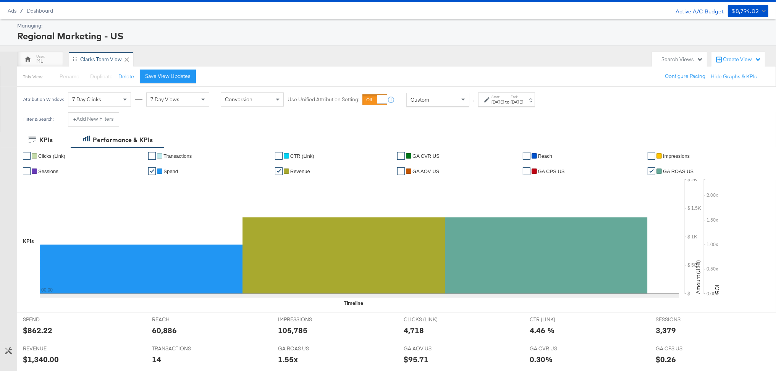 The height and width of the screenshot is (371, 776). Describe the element at coordinates (717, 289) in the screenshot. I see `text: ROI` at that location.